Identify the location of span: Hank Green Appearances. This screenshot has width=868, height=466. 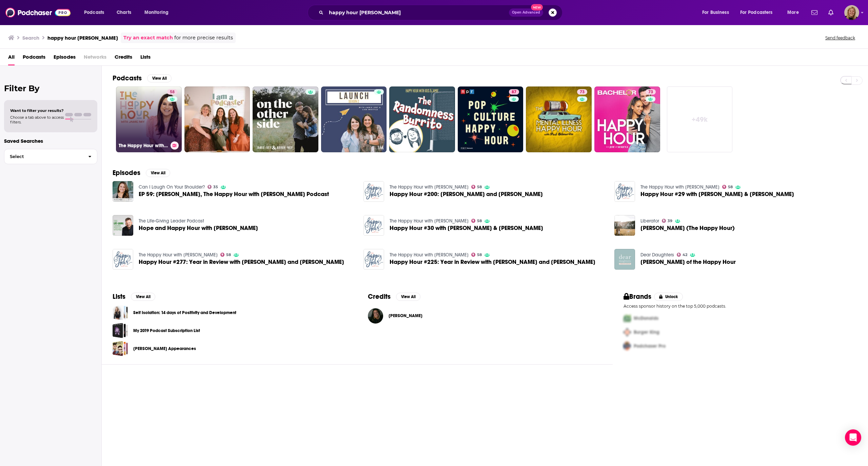
(120, 348).